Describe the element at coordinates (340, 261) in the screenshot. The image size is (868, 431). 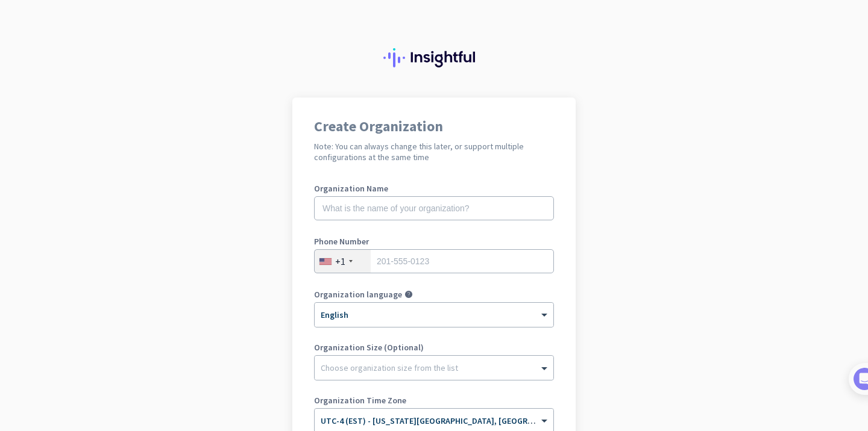
I see `div: +1` at that location.